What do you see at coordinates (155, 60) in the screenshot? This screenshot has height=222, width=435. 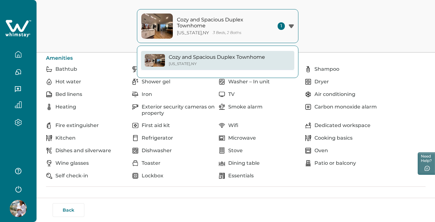 I see `img: propertyImage_Cozy and Spacious Duplex Townhome` at bounding box center [155, 60].